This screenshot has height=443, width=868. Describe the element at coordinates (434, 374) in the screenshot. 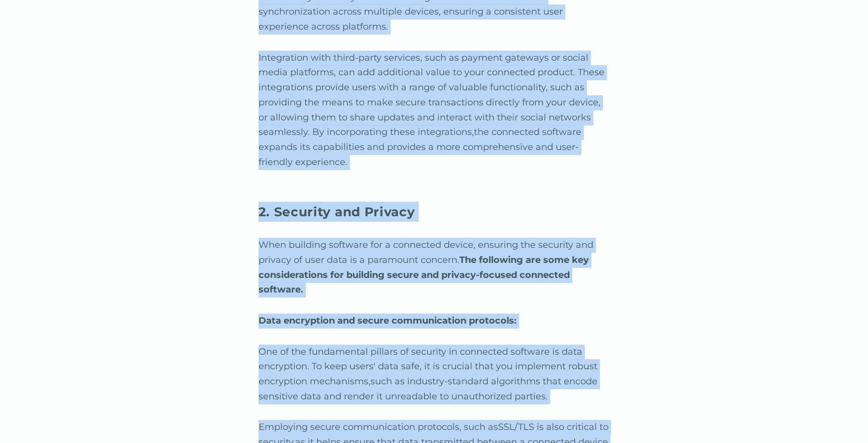

I see `p: One of the fundamental pillars of security in connected software is data encryption. To keep user...` at that location.